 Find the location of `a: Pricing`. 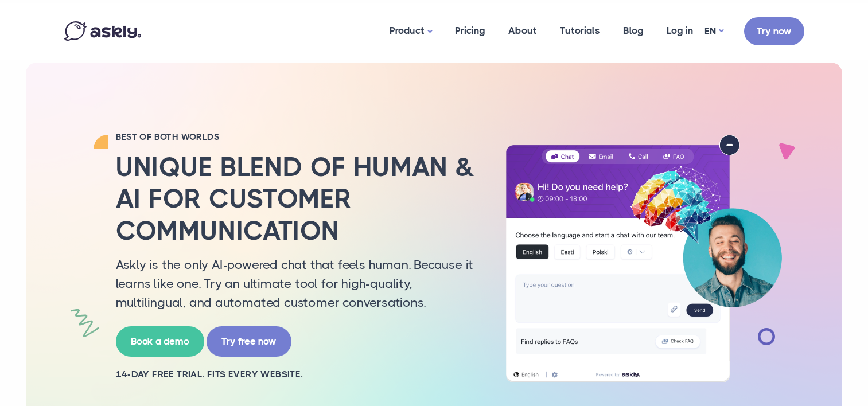

a: Pricing is located at coordinates (470, 31).